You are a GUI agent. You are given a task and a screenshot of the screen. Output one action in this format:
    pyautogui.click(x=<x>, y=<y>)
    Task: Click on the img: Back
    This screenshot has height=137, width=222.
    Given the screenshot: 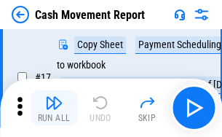 What is the action you would take?
    pyautogui.click(x=20, y=15)
    